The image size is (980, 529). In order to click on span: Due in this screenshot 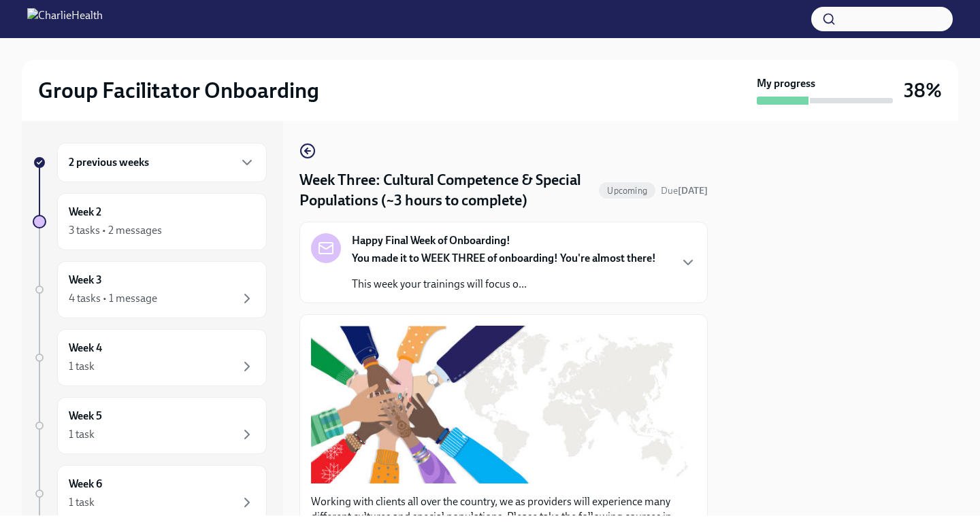, I will do `click(684, 190)`.